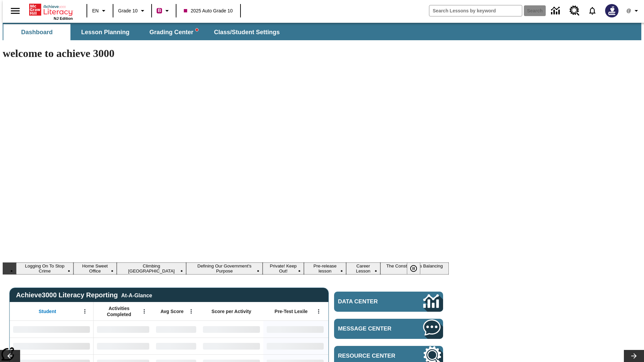 Image resolution: width=644 pixels, height=362 pixels. What do you see at coordinates (291, 312) in the screenshot?
I see `span: Pre-Test Lexile` at bounding box center [291, 312].